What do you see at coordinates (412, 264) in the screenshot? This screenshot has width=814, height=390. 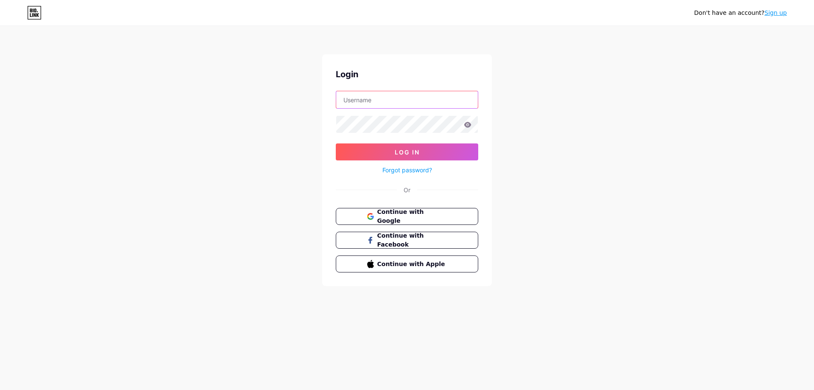 I see `span: Continue with Apple` at bounding box center [412, 264].